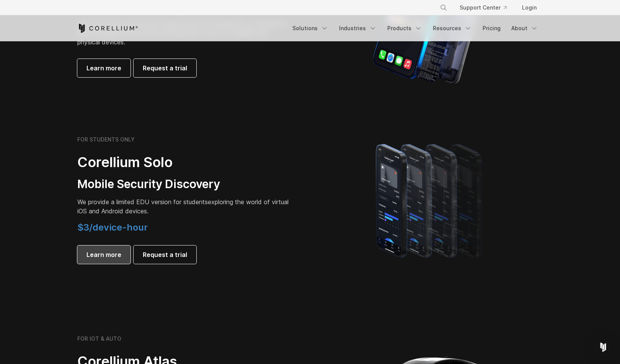 The image size is (620, 364). Describe the element at coordinates (491, 28) in the screenshot. I see `a: Pricing` at that location.